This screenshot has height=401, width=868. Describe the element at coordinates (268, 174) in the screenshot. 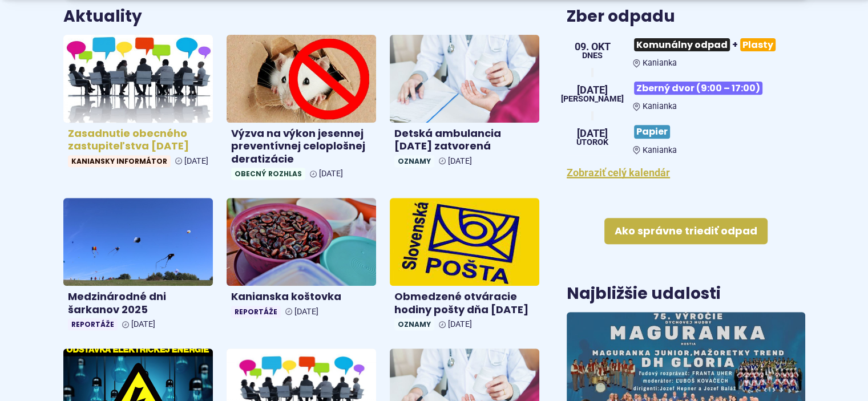

I see `span: Obecný rozhlas` at that location.